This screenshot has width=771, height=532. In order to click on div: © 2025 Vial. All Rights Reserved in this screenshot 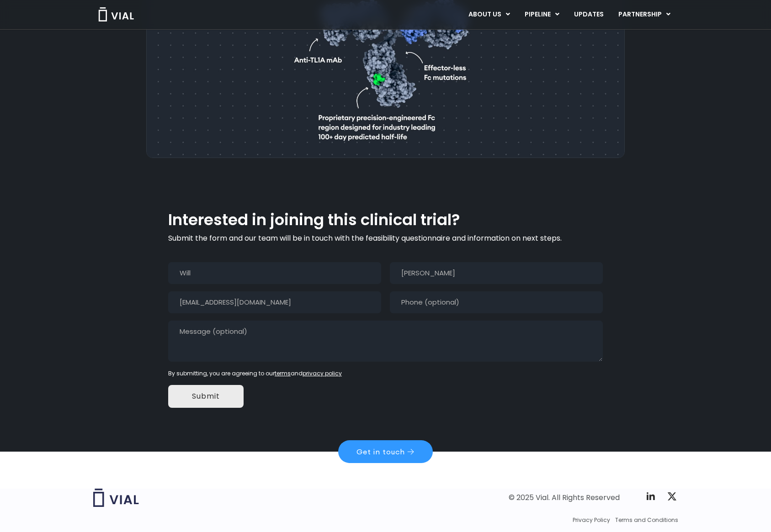, I will do `click(564, 498)`.